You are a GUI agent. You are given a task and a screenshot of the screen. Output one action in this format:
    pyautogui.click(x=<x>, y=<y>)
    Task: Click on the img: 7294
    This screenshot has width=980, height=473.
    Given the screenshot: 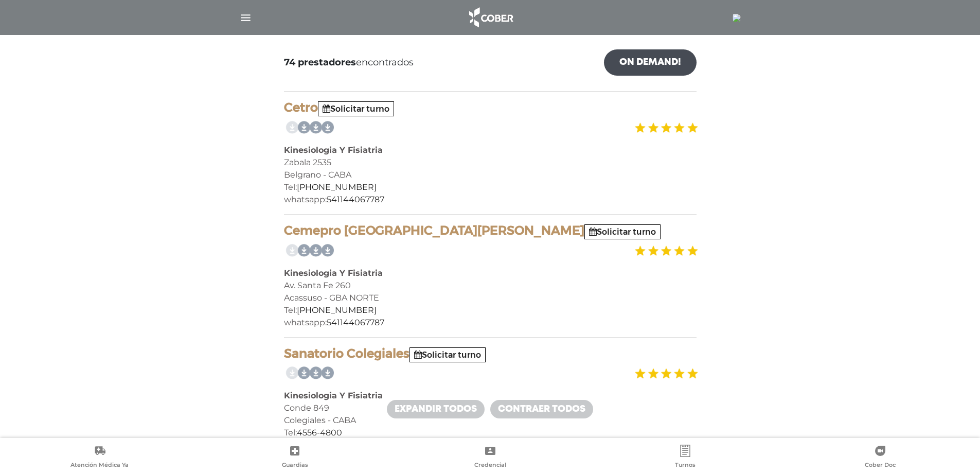 What is the action you would take?
    pyautogui.click(x=737, y=18)
    